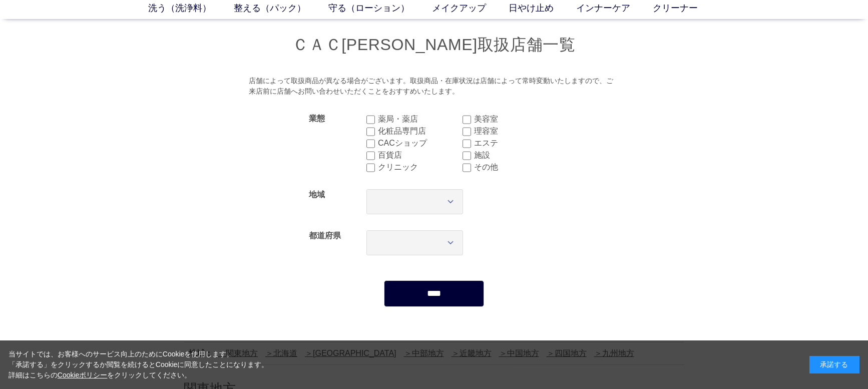 This screenshot has width=868, height=389. Describe the element at coordinates (317, 118) in the screenshot. I see `label: 業態` at that location.